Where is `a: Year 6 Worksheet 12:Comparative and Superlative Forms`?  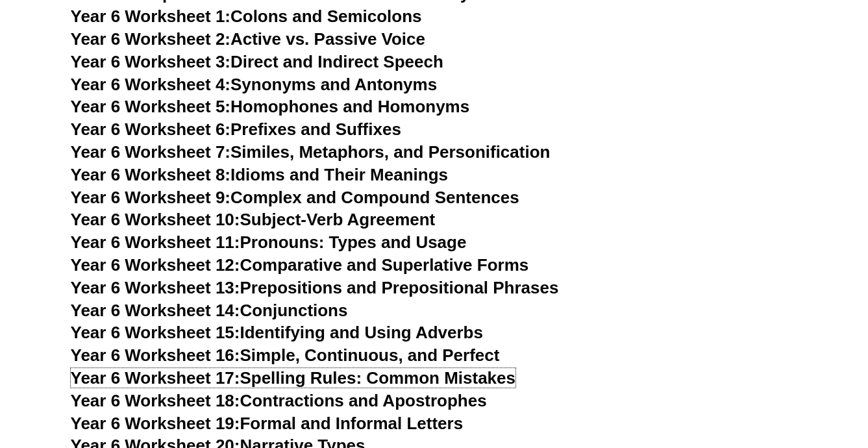 a: Year 6 Worksheet 12:Comparative and Superlative Forms is located at coordinates (300, 265).